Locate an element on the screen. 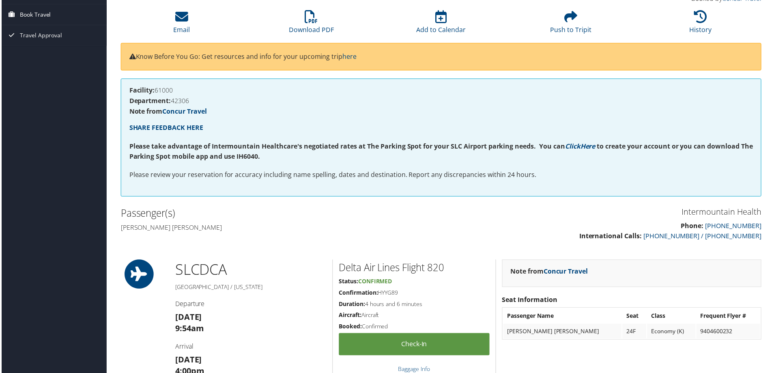 The width and height of the screenshot is (774, 373). strong: Duration: is located at coordinates (352, 304).